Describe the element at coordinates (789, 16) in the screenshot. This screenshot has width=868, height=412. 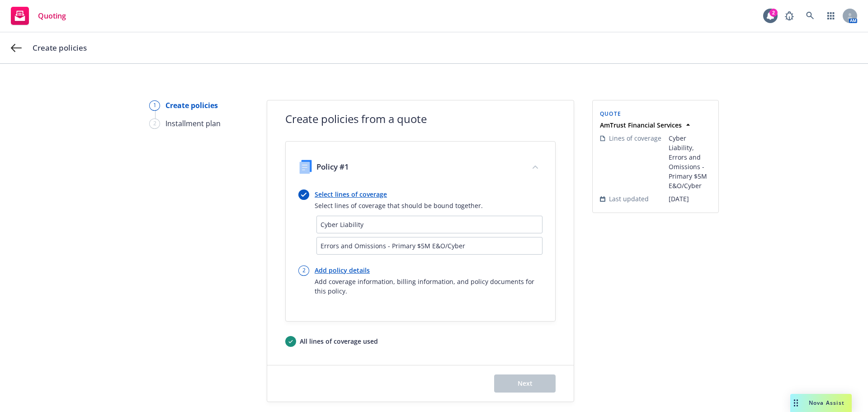
I see `a: Report a Bug` at that location.